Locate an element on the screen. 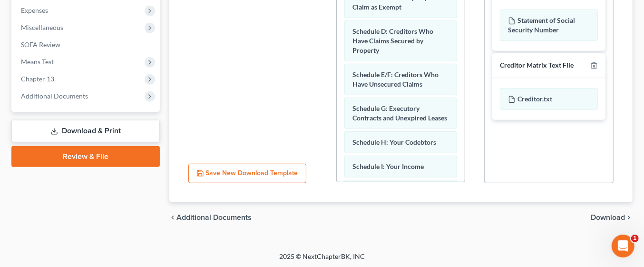 The width and height of the screenshot is (644, 267). button: Download chevron_right is located at coordinates (611, 218).